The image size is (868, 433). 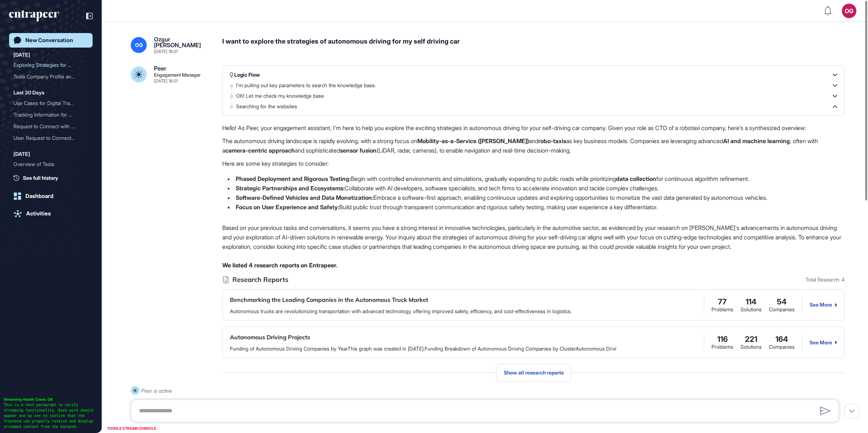 What do you see at coordinates (533, 237) in the screenshot?
I see `p: Based on your previous tasks and conversations, it seems you have a strong interest in innovative...` at bounding box center [533, 237].